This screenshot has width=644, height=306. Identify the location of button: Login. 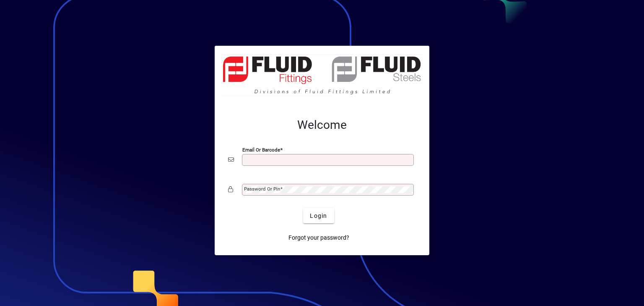
(318, 216).